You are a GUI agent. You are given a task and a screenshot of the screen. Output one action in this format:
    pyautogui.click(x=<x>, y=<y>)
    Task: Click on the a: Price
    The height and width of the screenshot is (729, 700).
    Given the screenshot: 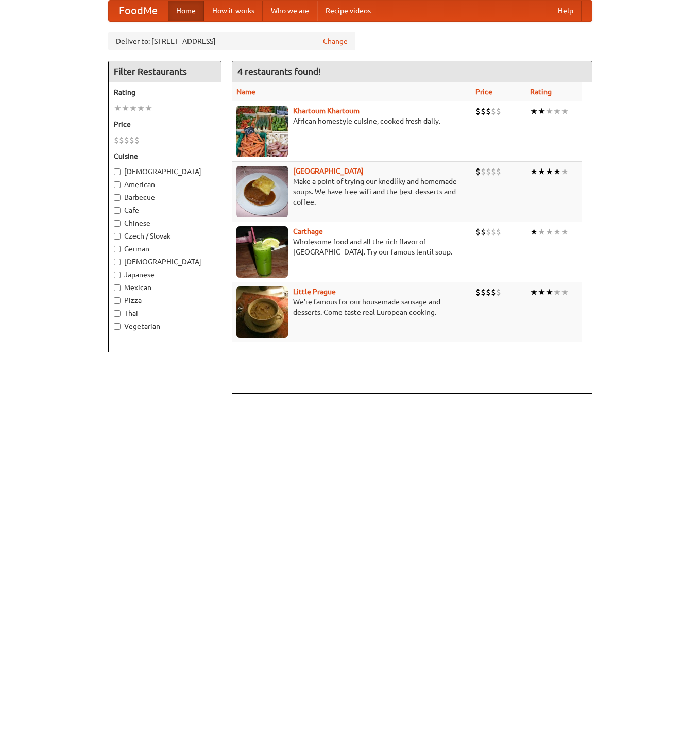 What is the action you would take?
    pyautogui.click(x=484, y=92)
    